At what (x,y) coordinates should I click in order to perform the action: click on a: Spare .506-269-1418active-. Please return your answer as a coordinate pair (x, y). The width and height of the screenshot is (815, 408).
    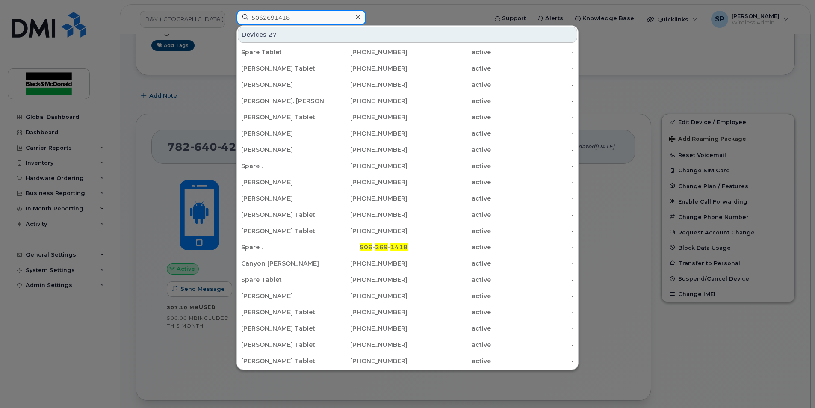
    Looking at the image, I should click on (408, 247).